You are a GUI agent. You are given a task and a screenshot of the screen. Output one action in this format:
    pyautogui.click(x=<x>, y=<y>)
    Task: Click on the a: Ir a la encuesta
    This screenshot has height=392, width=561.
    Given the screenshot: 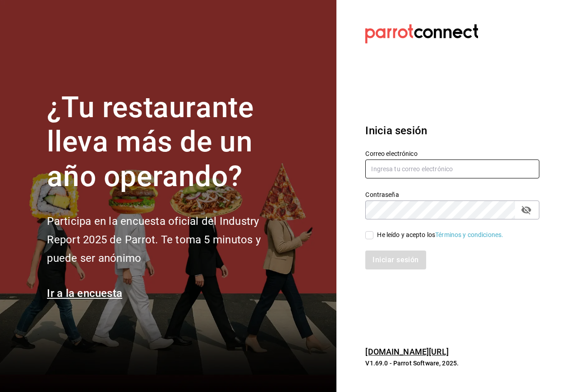 What is the action you would take?
    pyautogui.click(x=84, y=293)
    